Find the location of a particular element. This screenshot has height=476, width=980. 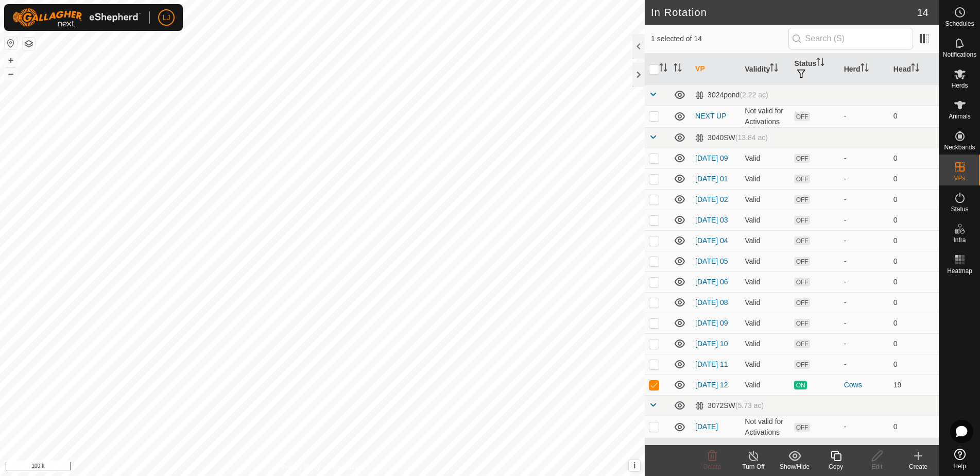

span: Schedules is located at coordinates (960, 24).